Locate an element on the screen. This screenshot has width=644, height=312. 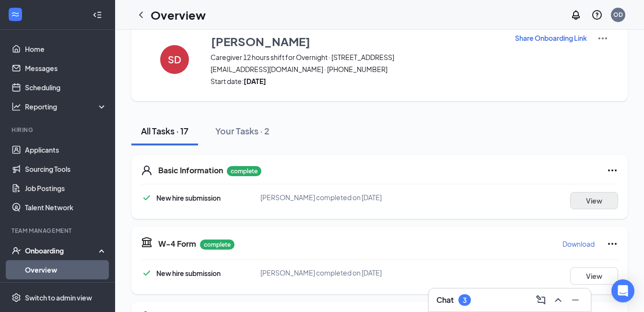
svg: Settings is located at coordinates (17, 298).